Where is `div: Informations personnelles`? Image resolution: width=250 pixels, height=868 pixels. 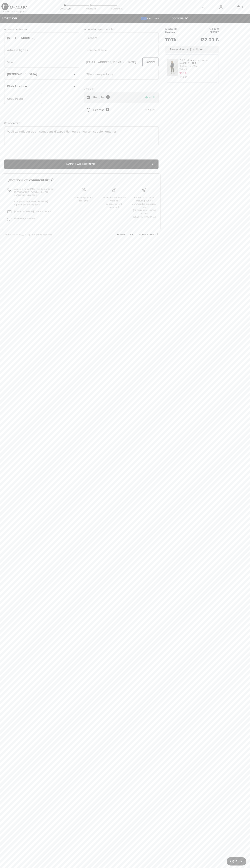
div: Informations personnelles is located at coordinates (121, 29).